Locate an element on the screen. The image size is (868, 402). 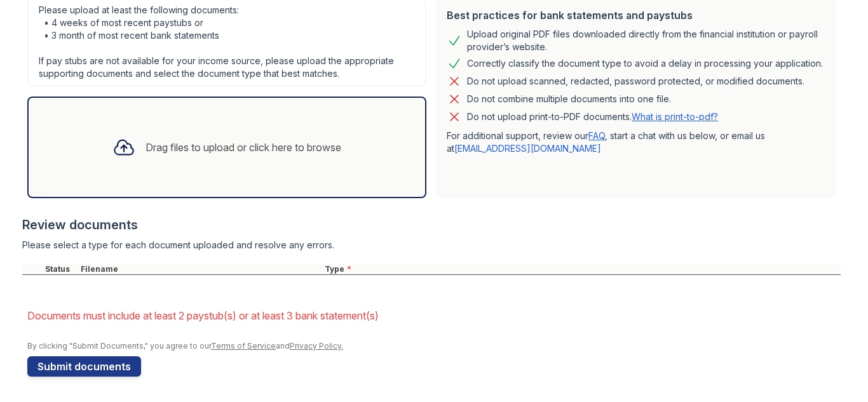
a: Privacy Policy. is located at coordinates (317, 346).